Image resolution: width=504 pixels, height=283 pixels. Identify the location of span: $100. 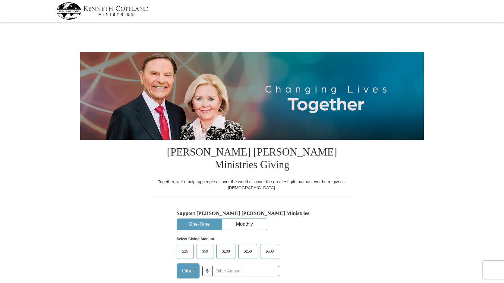
(226, 251).